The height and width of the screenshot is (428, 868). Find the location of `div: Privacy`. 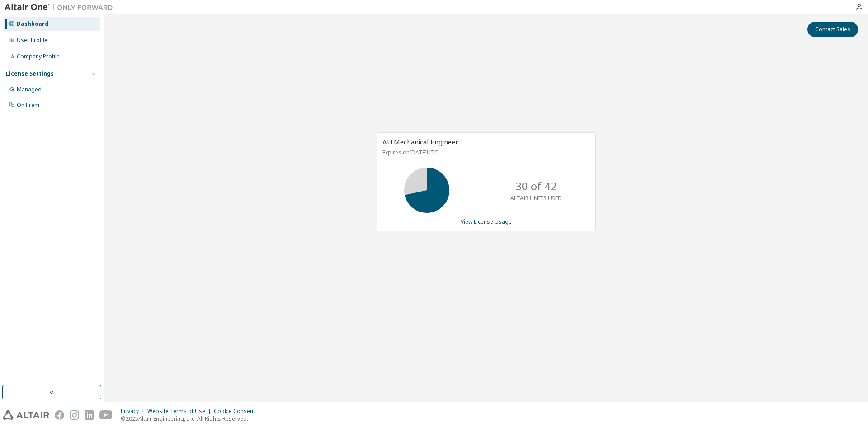

div: Privacy is located at coordinates (134, 411).